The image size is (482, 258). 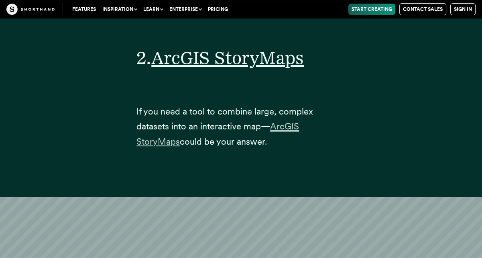 What do you see at coordinates (144, 57) in the screenshot?
I see `span: 2.` at bounding box center [144, 57].